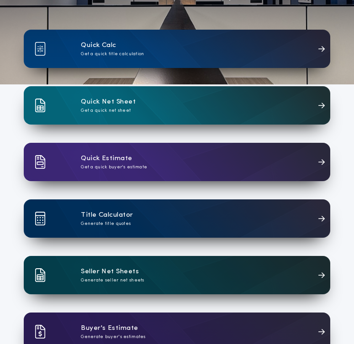  What do you see at coordinates (109, 328) in the screenshot?
I see `h1: Buyer's Estimate` at bounding box center [109, 328].